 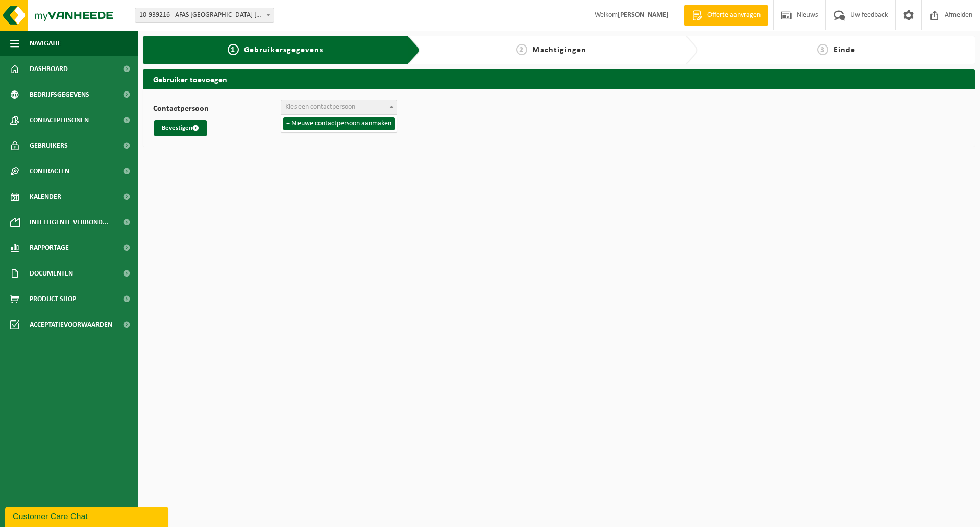 I want to click on span: 1, so click(x=233, y=49).